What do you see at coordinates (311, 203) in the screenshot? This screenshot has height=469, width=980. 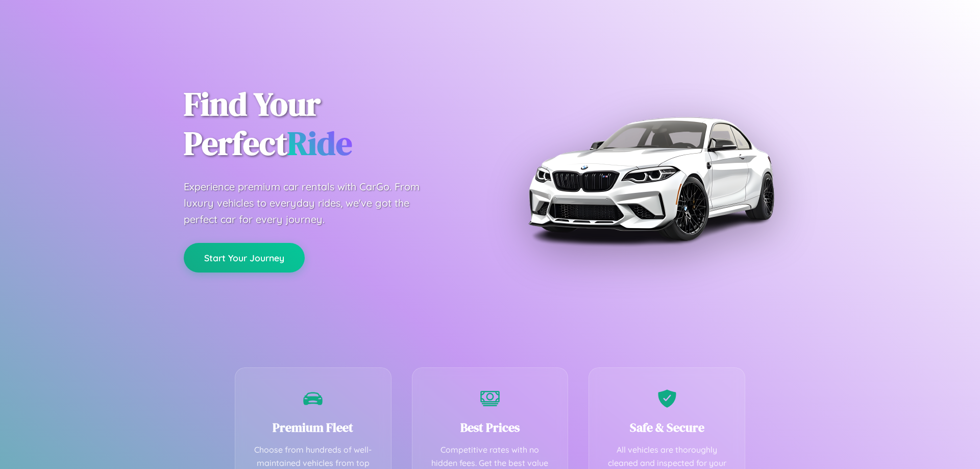 I see `p: Experience premium car rentals with CarGo. From luxury vehicles to everyday rides, we've got the ...` at bounding box center [311, 203].